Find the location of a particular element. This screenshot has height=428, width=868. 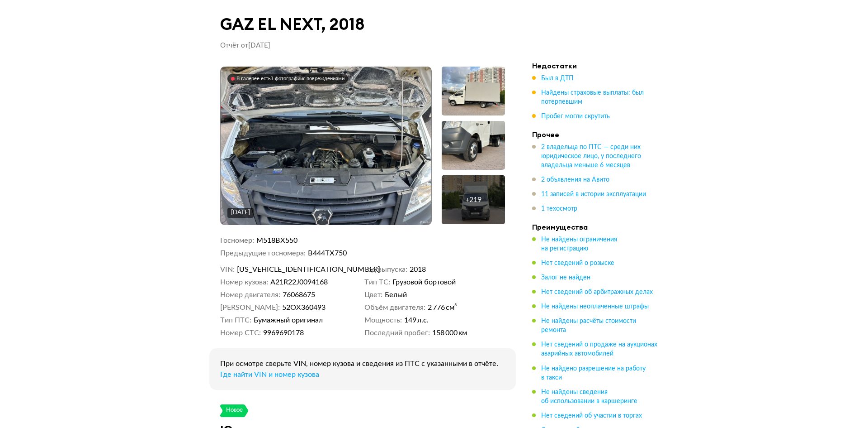

span: Был в ДТП is located at coordinates (557, 79).